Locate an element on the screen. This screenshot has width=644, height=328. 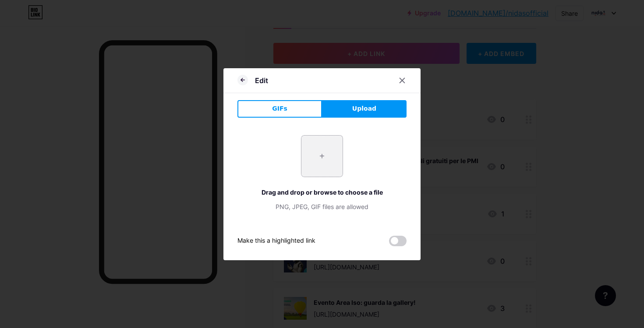
div: Edit is located at coordinates (262, 80).